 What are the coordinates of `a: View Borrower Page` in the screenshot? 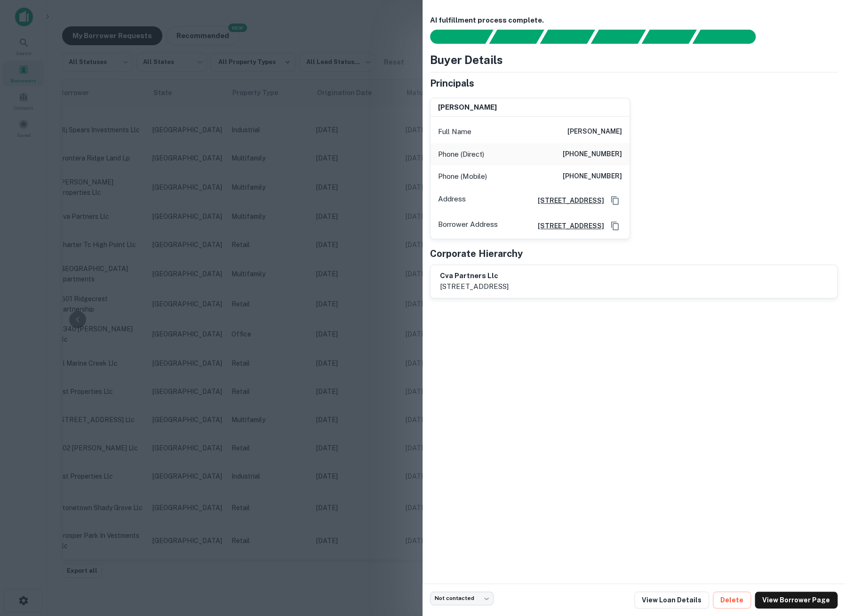 It's located at (796, 600).